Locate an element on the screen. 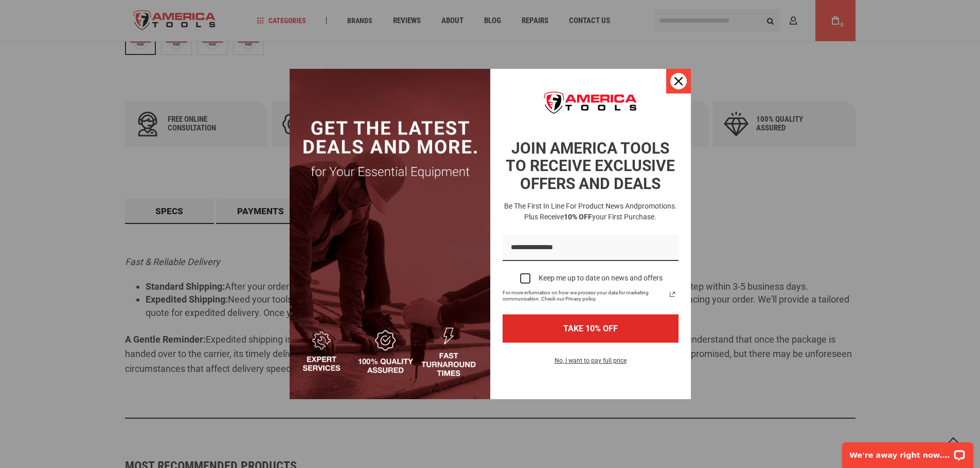 The image size is (980, 468). strong: JOIN AMERICA TOOLS TO RECEIVE EXCLUSIVE OFFERS AND DEALS is located at coordinates (590, 166).